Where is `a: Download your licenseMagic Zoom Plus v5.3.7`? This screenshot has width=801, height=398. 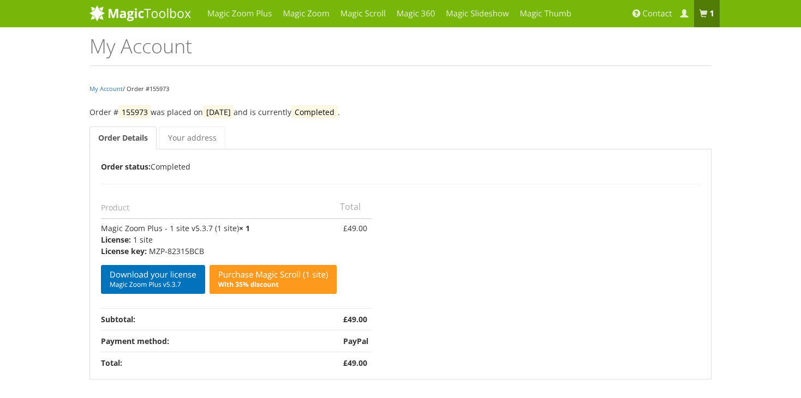 a: Download your licenseMagic Zoom Plus v5.3.7 is located at coordinates (153, 279).